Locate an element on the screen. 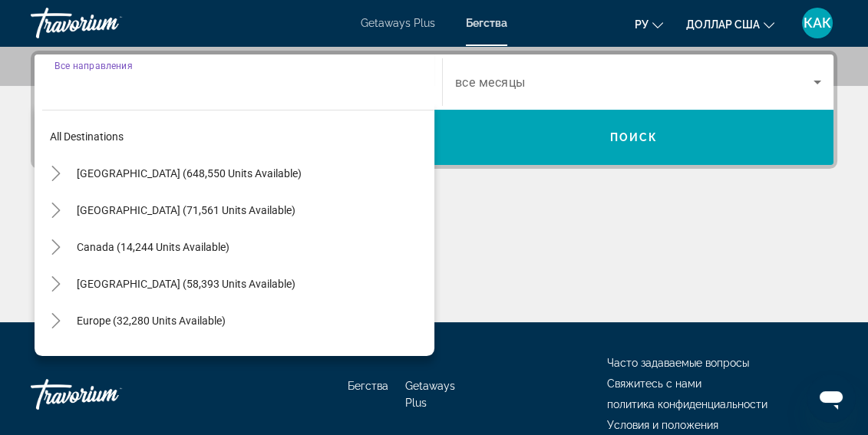 Image resolution: width=868 pixels, height=435 pixels. a: политика конфиденциальности is located at coordinates (686, 404).